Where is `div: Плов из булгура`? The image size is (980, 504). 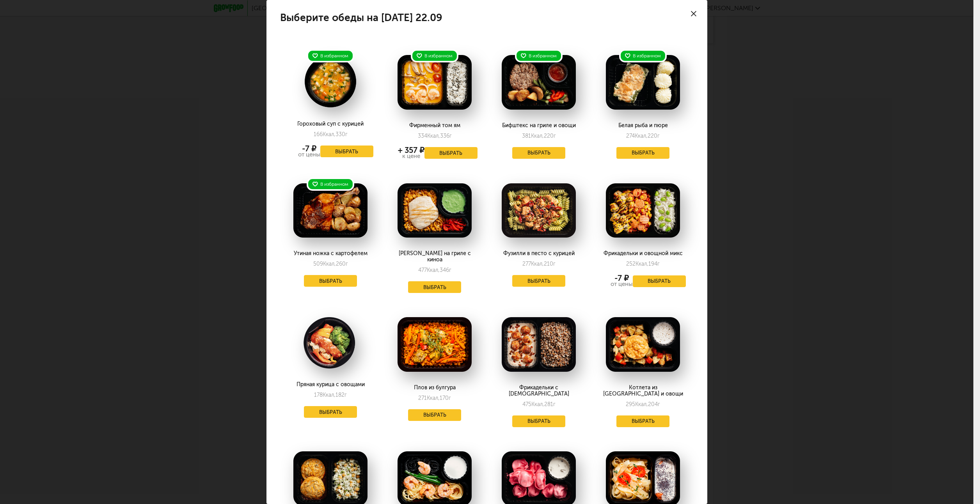
div: Плов из булгура is located at coordinates (435, 388).